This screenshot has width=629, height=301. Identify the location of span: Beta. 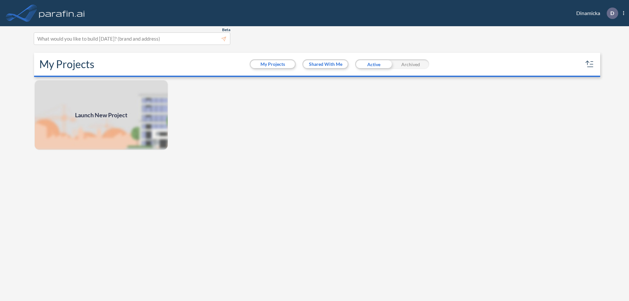
(226, 30).